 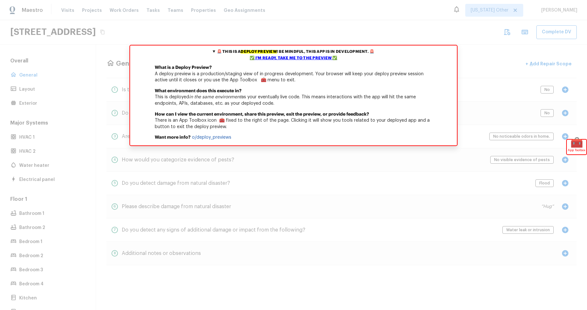 I want to click on p: There is an App Toolbox icon 🧰 fixed to the right of the page. Clicking it will show you tools re..., so click(x=294, y=123).